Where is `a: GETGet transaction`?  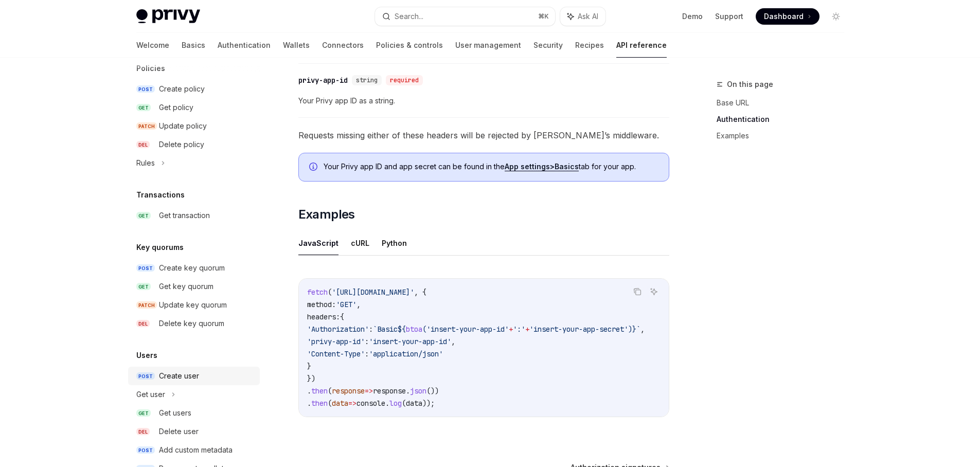 a: GETGet transaction is located at coordinates (194, 215).